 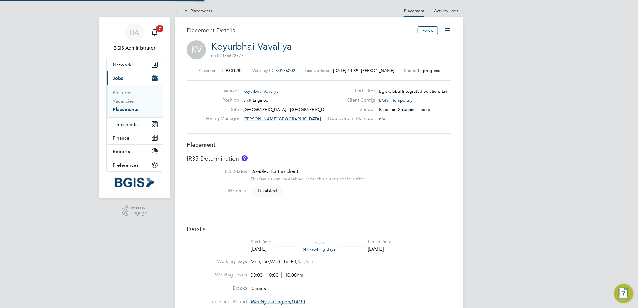 I want to click on button: Follow, so click(x=428, y=30).